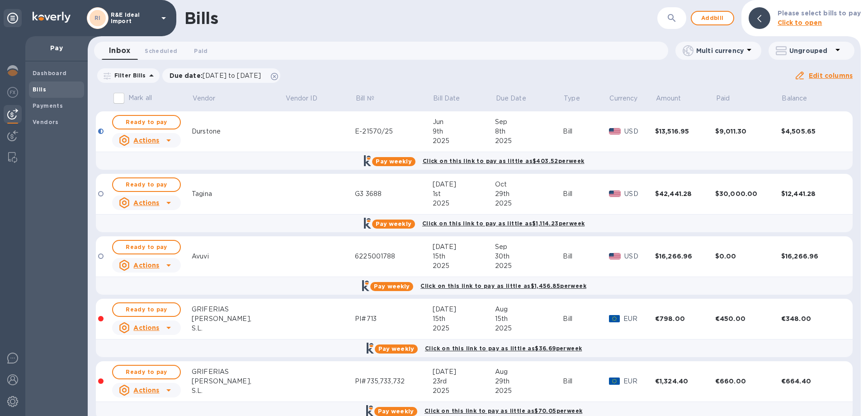 The height and width of the screenshot is (416, 868). I want to click on span: Vendor, so click(210, 98).